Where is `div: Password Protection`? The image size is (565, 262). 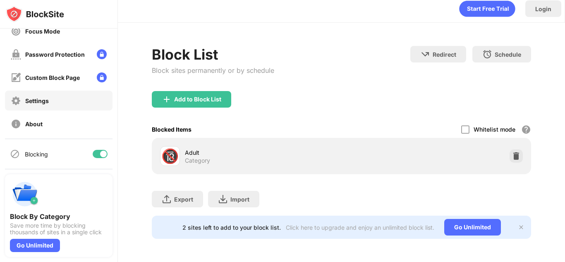 div: Password Protection is located at coordinates (55, 54).